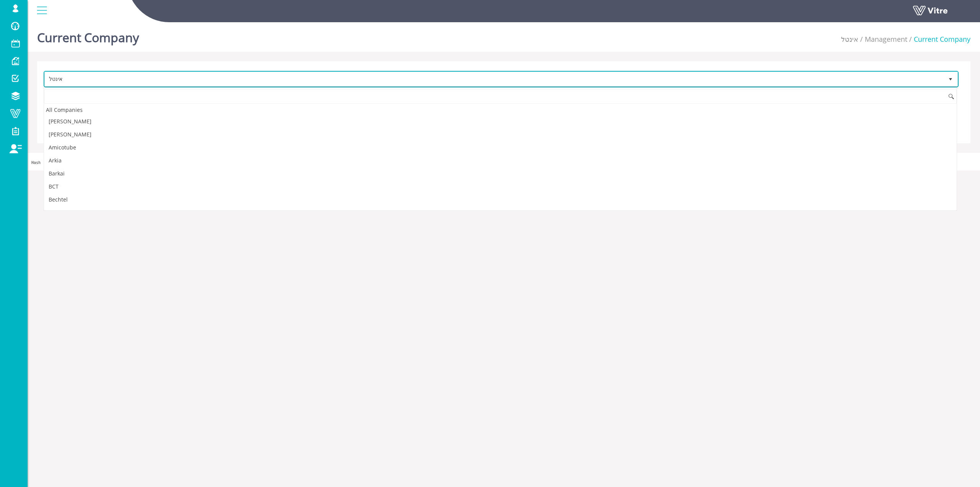 This screenshot has width=980, height=487. I want to click on li: Bechtel, so click(500, 200).